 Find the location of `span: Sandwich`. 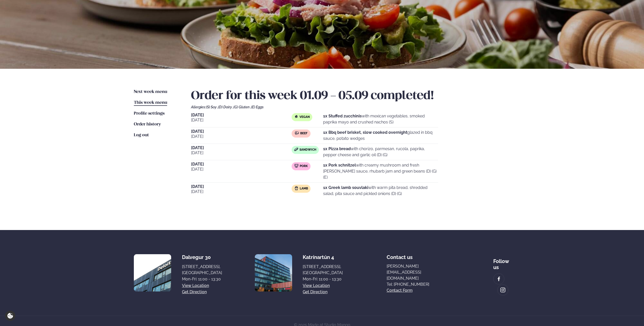

span: Sandwich is located at coordinates (308, 150).